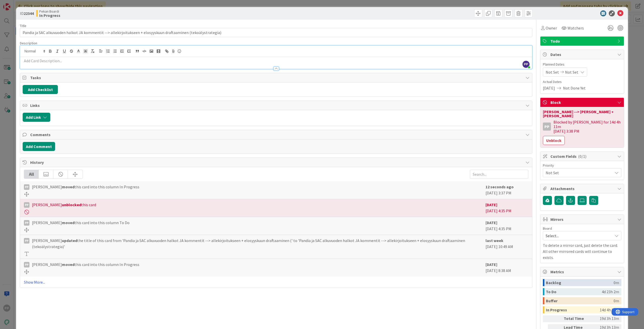 Image resolution: width=644 pixels, height=329 pixels. I want to click on input: type card name here..., so click(276, 33).